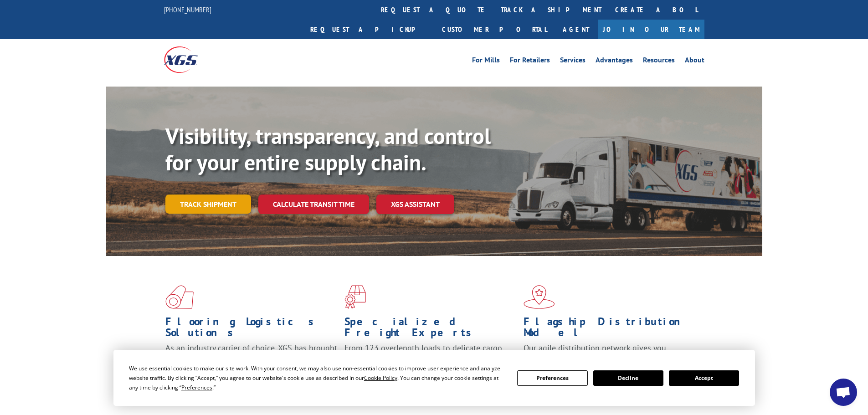  Describe the element at coordinates (355, 297) in the screenshot. I see `img: xgs-icon-focused-on-flooring-red` at that location.